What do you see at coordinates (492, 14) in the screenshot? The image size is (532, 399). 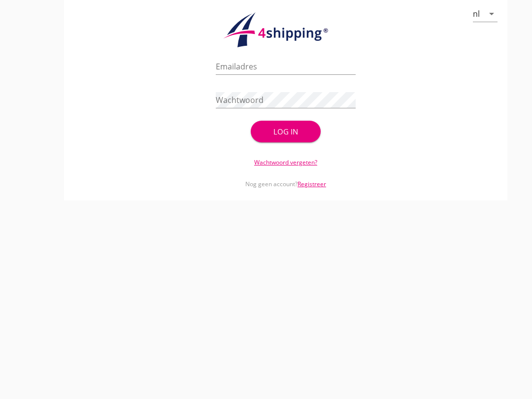 I see `i: arrow_drop_down` at bounding box center [492, 14].